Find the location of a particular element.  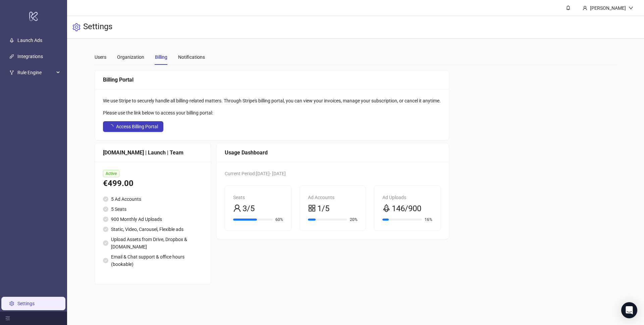

div: Notifications is located at coordinates (191, 57).